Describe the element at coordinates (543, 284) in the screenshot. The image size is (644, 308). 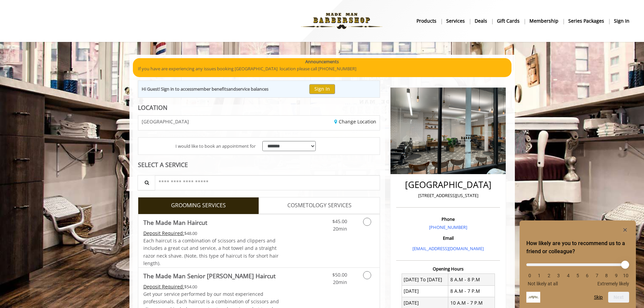
I see `span: Not likely at all` at that location.